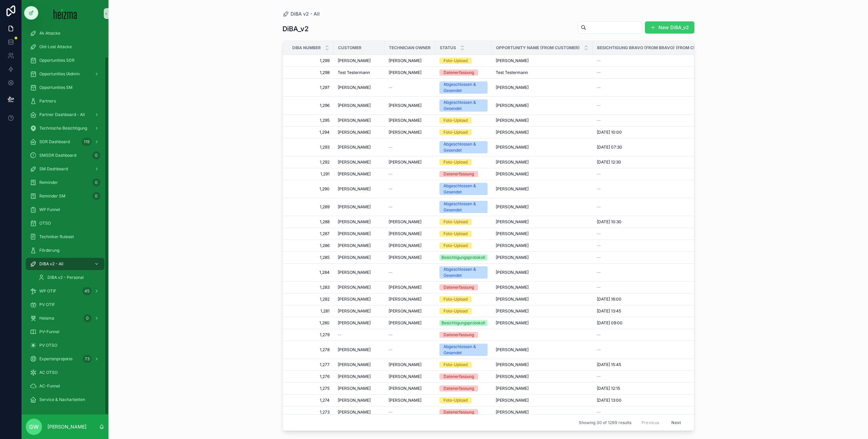 The width and height of the screenshot is (868, 439). What do you see at coordinates (65, 156) in the screenshot?
I see `a: SMSDR Dashboard0` at bounding box center [65, 156].